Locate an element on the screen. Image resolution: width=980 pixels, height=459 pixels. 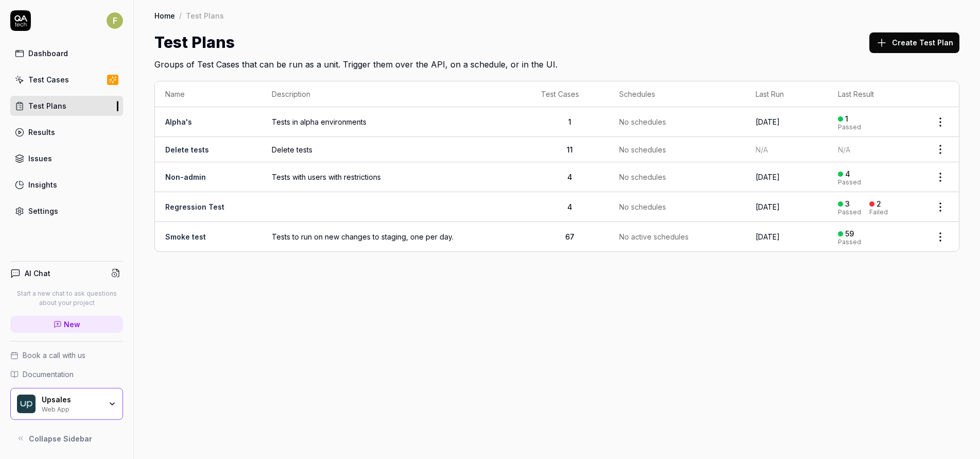
div: 59 is located at coordinates (849, 233).